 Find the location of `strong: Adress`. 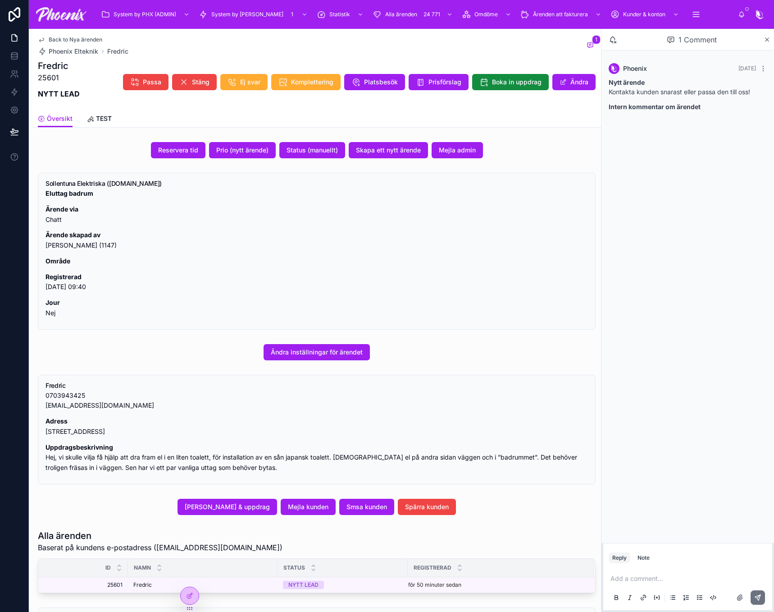

strong: Adress is located at coordinates (56, 421).